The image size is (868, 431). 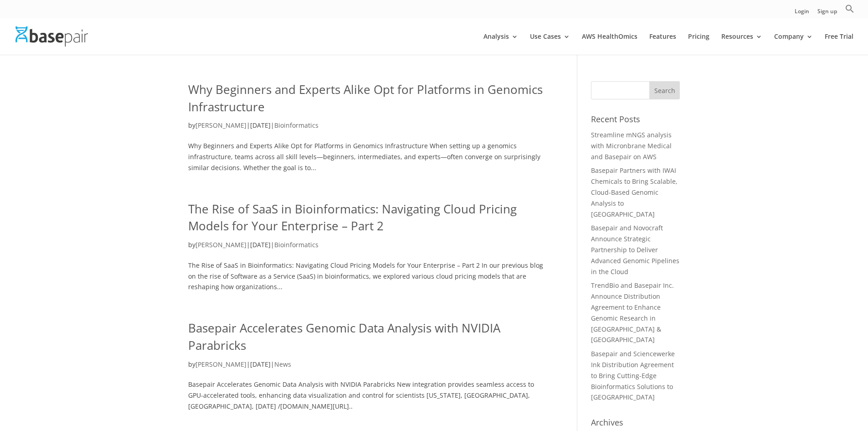 What do you see at coordinates (742, 44) in the screenshot?
I see `a: Resources` at bounding box center [742, 44].